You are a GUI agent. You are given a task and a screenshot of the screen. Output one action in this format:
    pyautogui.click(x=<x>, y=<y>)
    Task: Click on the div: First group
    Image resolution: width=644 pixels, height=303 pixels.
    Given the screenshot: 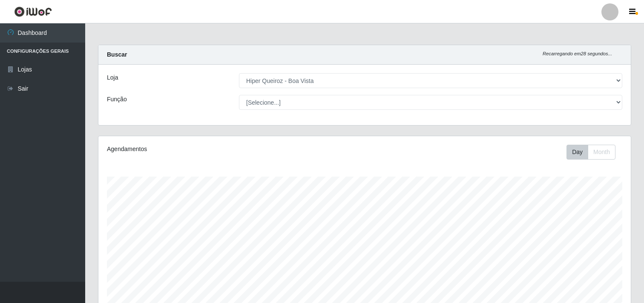 What is the action you would take?
    pyautogui.click(x=591, y=152)
    